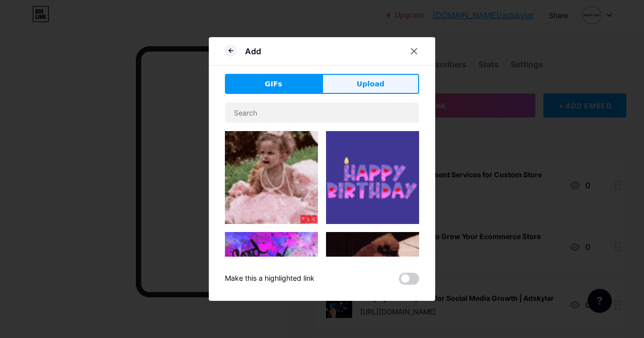  Describe the element at coordinates (253, 51) in the screenshot. I see `div: Add` at that location.